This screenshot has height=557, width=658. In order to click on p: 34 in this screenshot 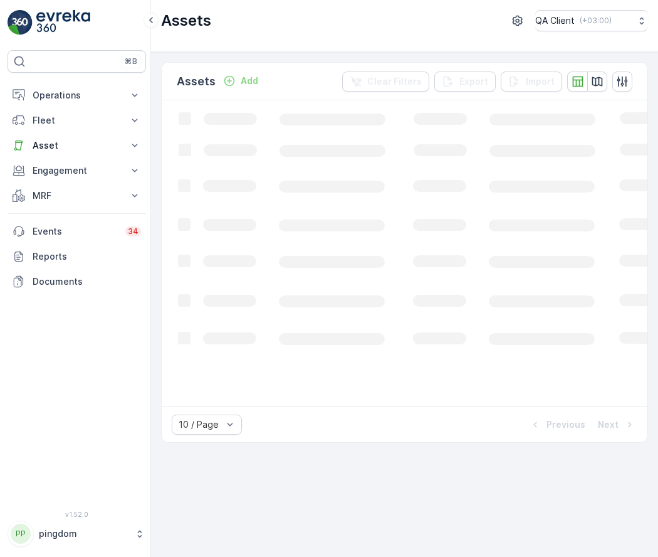, I will do `click(133, 231)`.